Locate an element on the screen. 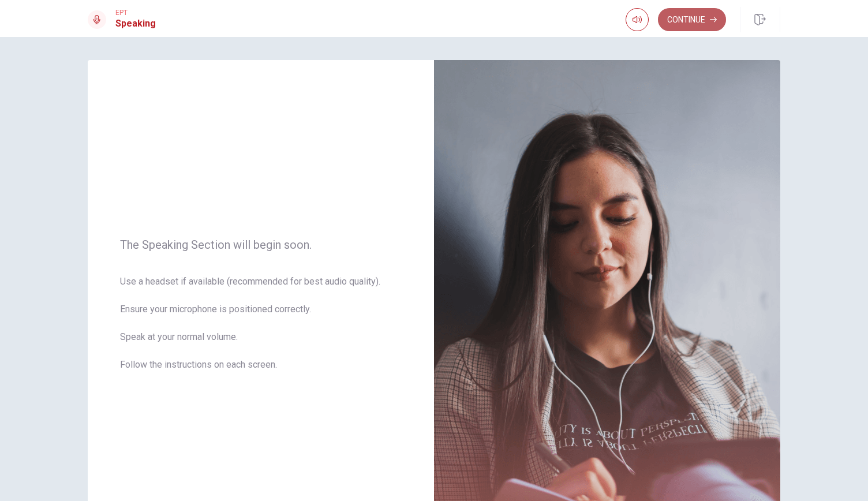 The width and height of the screenshot is (868, 501). h1: Speaking is located at coordinates (136, 24).